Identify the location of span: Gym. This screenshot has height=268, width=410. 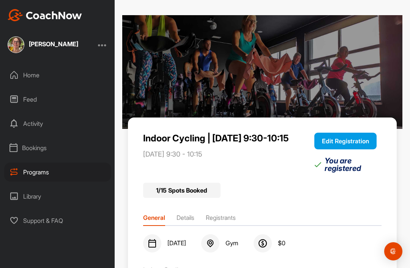
(232, 244).